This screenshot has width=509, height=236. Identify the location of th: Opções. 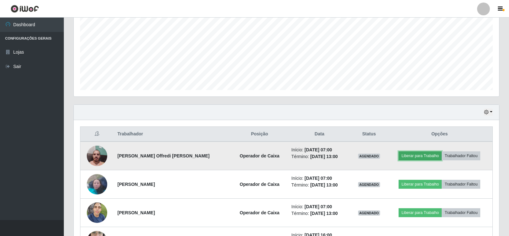
(440, 134).